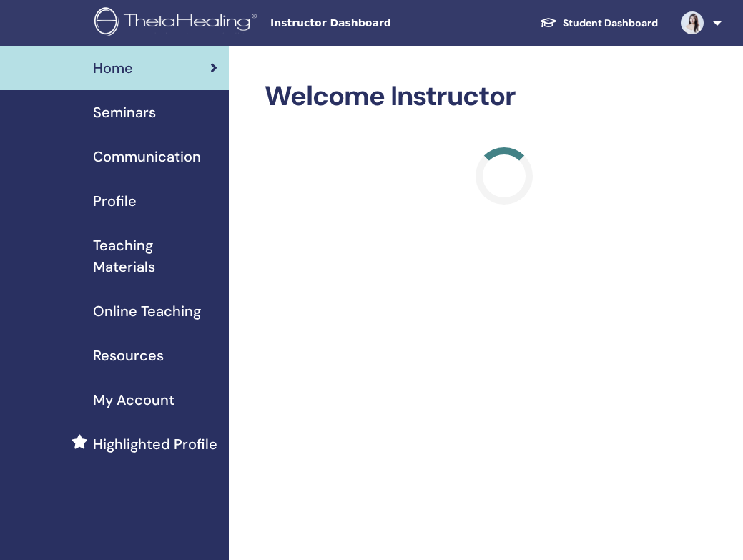 The width and height of the screenshot is (743, 560). Describe the element at coordinates (134, 400) in the screenshot. I see `span: My Account` at that location.